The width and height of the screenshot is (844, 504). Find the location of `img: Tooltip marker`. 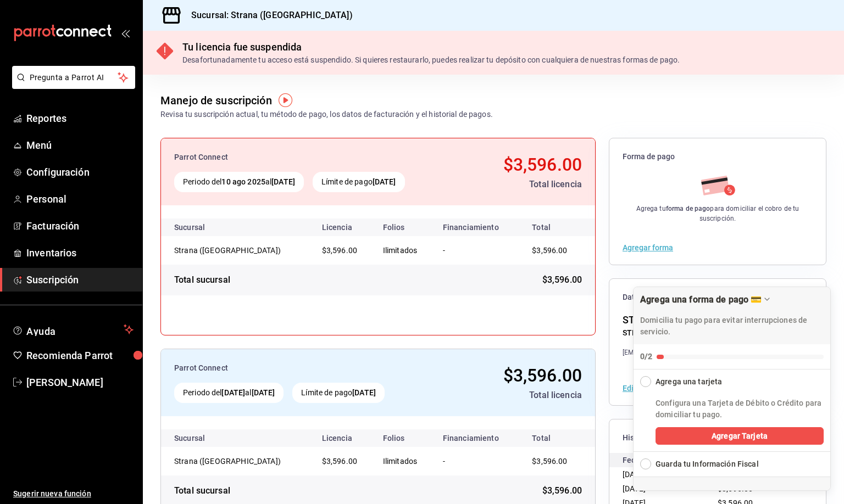

img: Tooltip marker is located at coordinates (285, 100).